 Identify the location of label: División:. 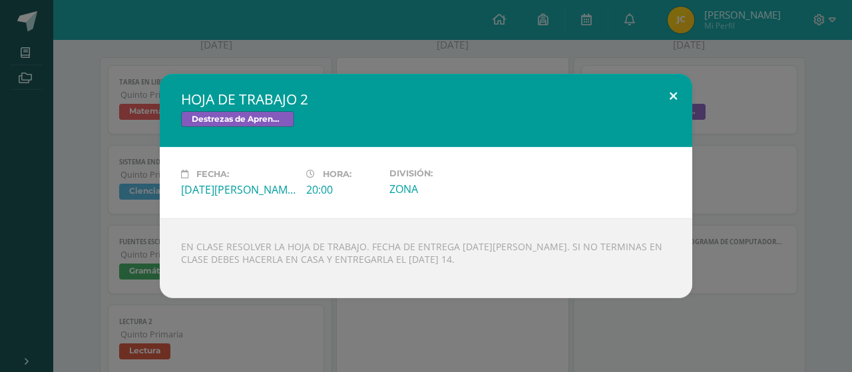
(447, 173).